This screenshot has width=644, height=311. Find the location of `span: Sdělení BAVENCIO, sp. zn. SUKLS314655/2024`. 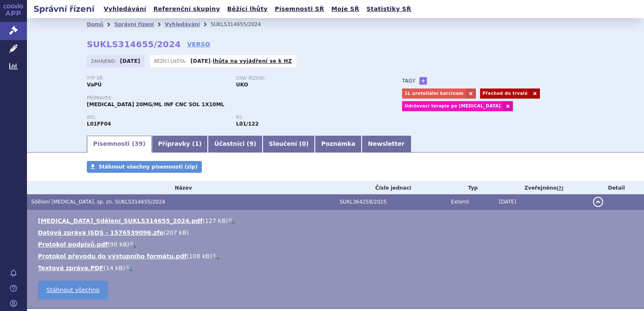

span: Sdělení BAVENCIO, sp. zn. SUKLS314655/2024 is located at coordinates (98, 202).